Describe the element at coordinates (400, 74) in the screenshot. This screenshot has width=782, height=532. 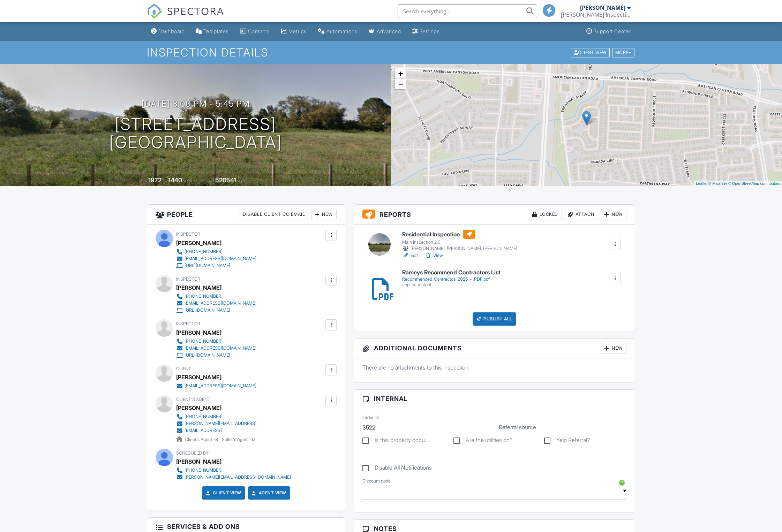
I see `a: Zoom in` at that location.